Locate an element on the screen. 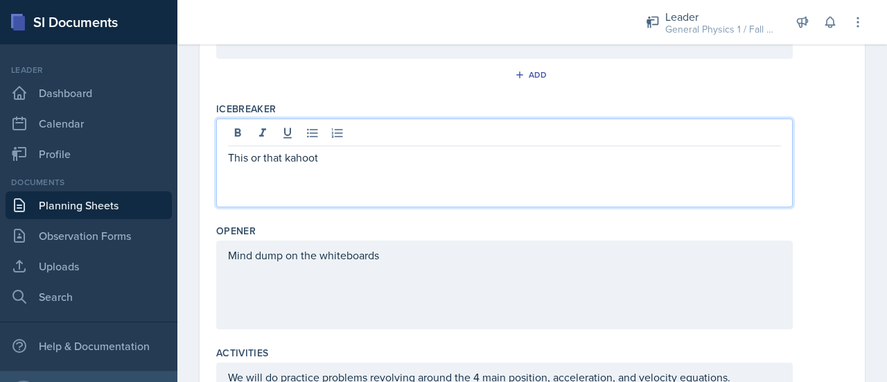 This screenshot has width=887, height=382. a: Search is located at coordinates (89, 297).